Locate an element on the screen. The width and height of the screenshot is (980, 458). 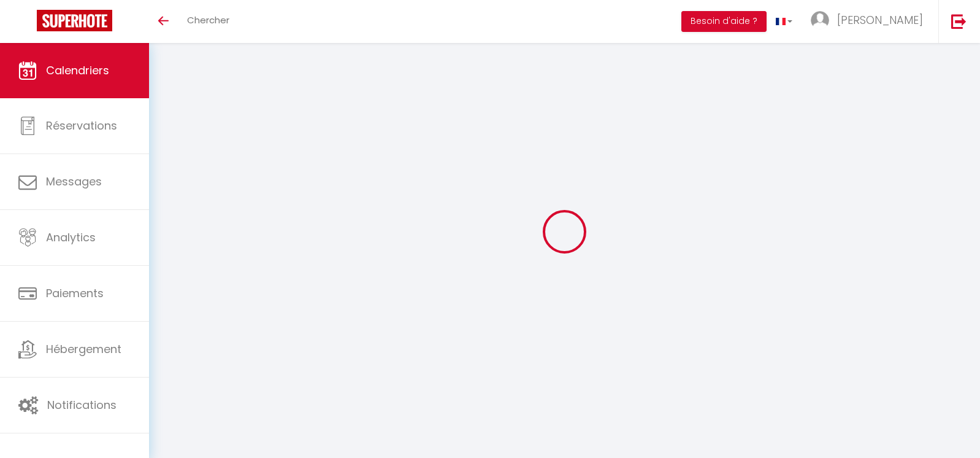
img: Super Booking is located at coordinates (74, 20).